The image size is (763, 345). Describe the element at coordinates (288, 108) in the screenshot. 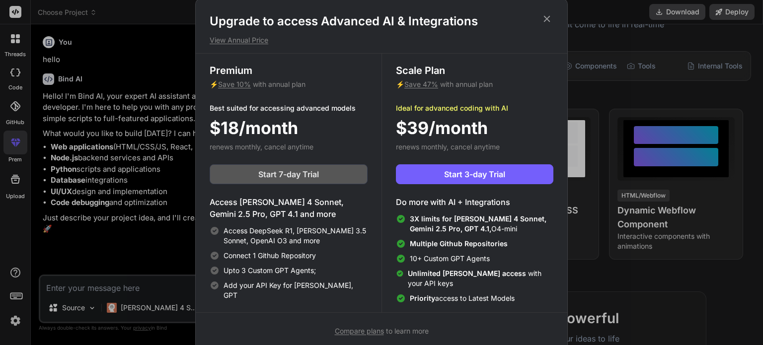

I see `p: Best suited for accessing advanced models` at that location.